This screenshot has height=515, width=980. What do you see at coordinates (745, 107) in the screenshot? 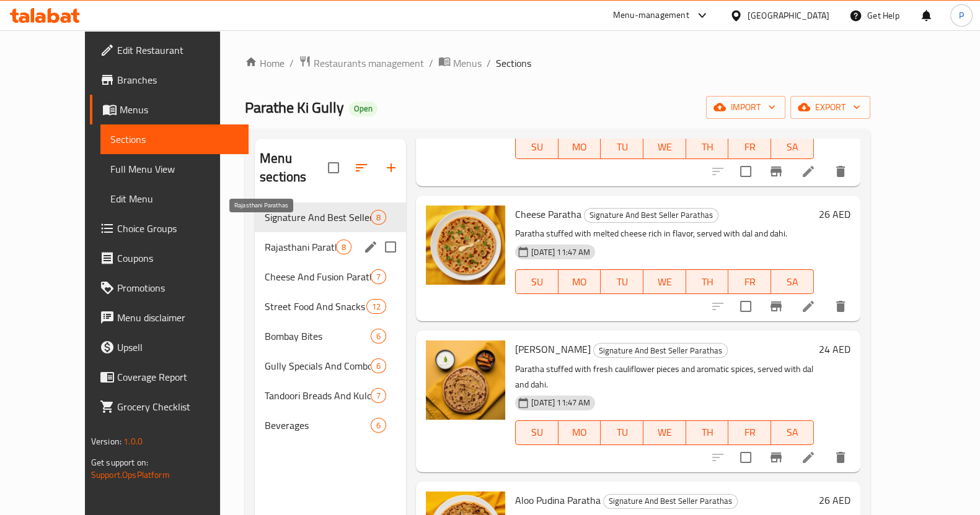
I see `button: import` at bounding box center [745, 107].